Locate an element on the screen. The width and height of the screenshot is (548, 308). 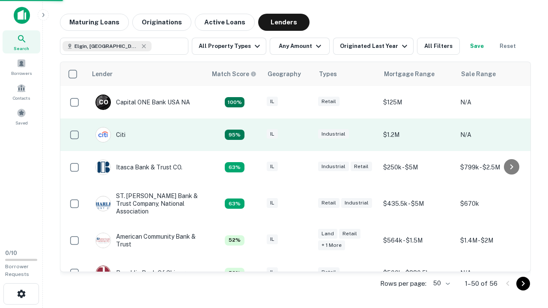
th: Mortgage Range is located at coordinates (417, 74).